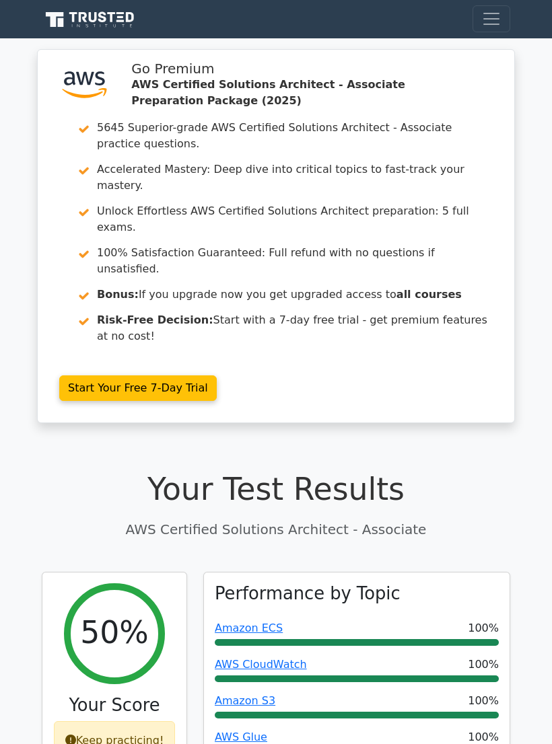 The width and height of the screenshot is (552, 744). Describe the element at coordinates (491, 19) in the screenshot. I see `button: Toggle navigation` at that location.